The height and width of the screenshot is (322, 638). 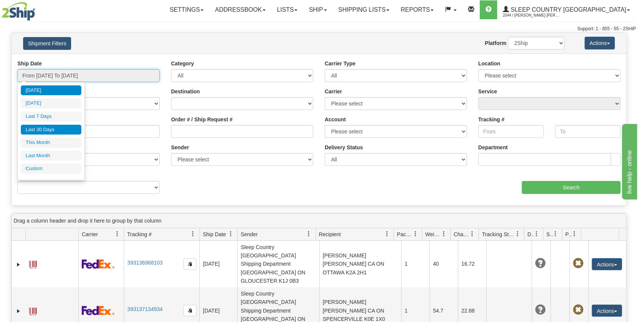 I want to click on a: Settings, so click(x=186, y=10).